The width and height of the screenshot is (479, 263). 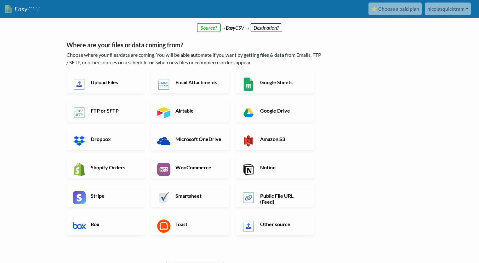 I want to click on img: Smartsheet App & API, so click(x=164, y=197).